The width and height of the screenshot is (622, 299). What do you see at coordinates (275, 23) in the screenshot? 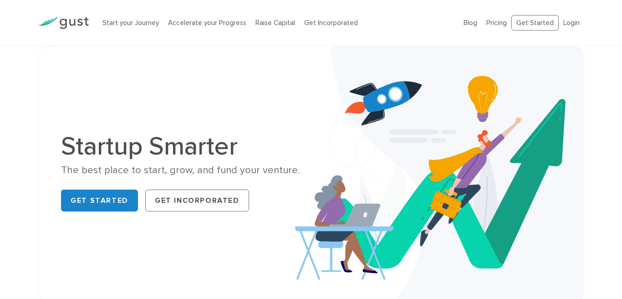
I see `a: Raise Capital` at bounding box center [275, 23].